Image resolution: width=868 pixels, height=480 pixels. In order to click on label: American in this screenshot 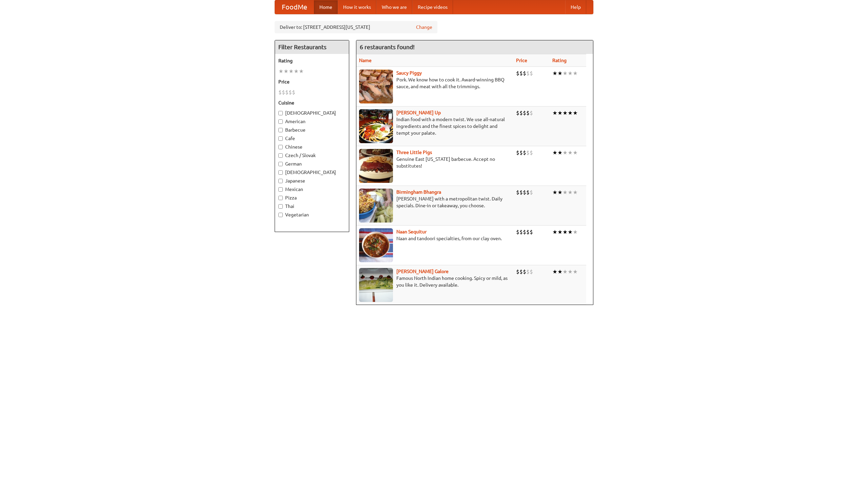, I will do `click(312, 121)`.